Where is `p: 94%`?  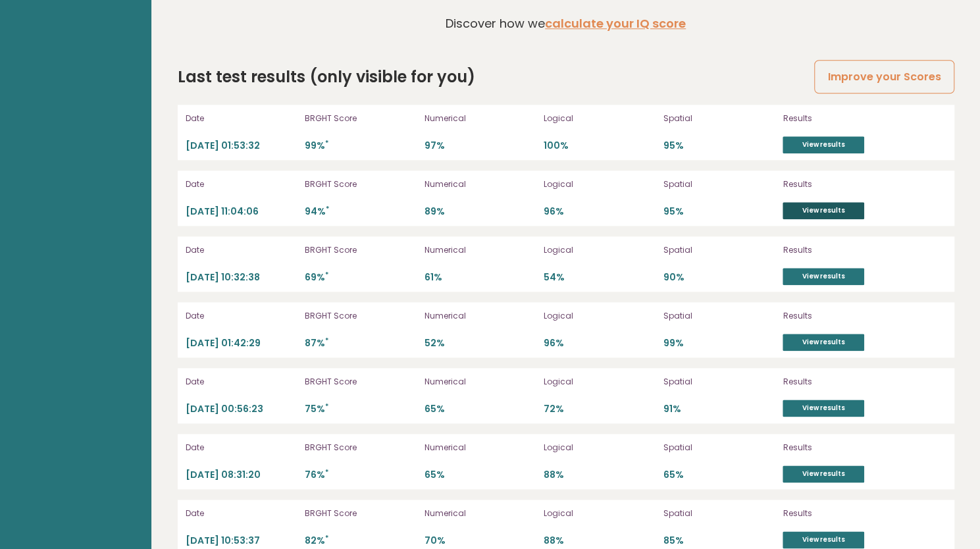
p: 94% is located at coordinates (360, 211).